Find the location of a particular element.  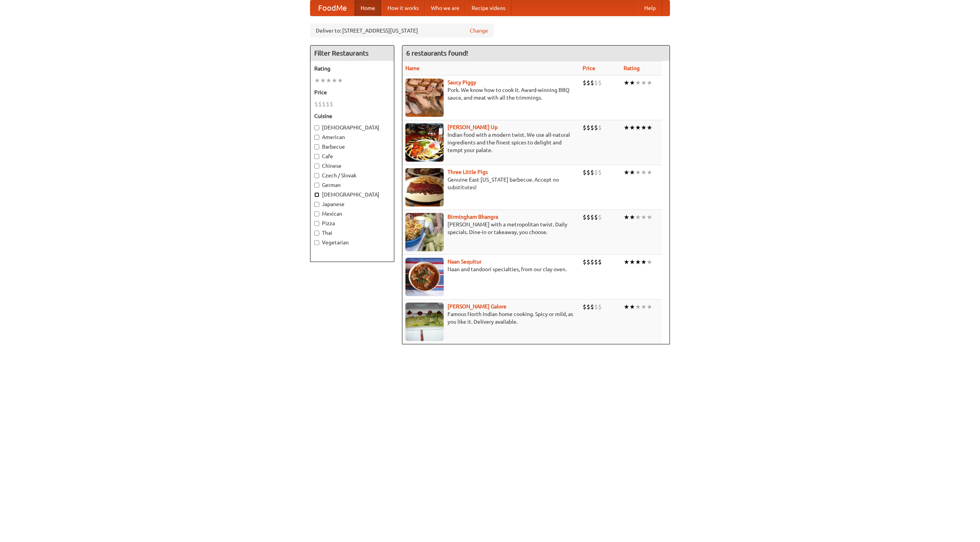

input: Japanese is located at coordinates (316, 204).